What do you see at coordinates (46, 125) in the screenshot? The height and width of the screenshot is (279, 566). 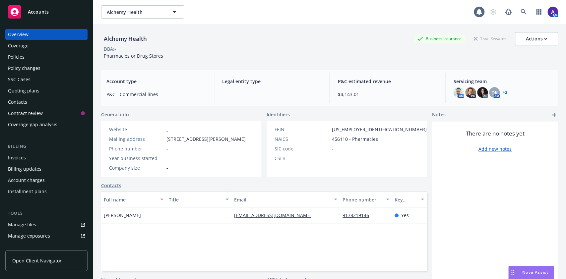 I see `a: Coverage gap analysis` at bounding box center [46, 125].